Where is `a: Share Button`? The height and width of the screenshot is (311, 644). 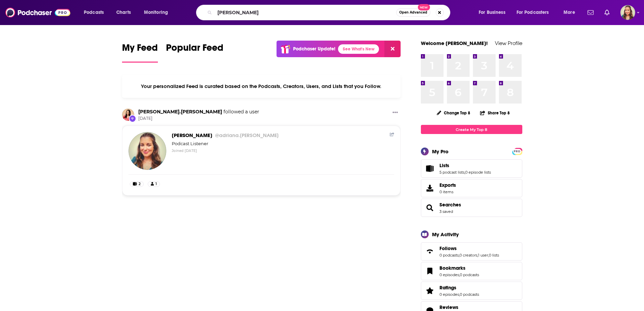 a: Share Button is located at coordinates (392, 134).